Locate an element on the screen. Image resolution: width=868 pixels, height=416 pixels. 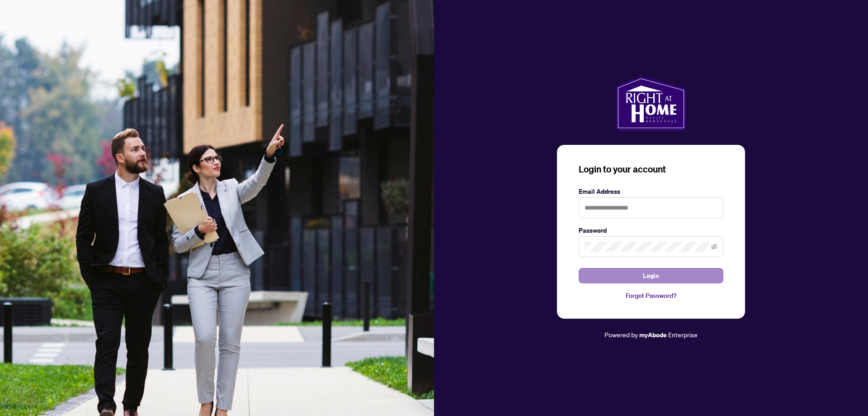
label: Password is located at coordinates (651, 230).